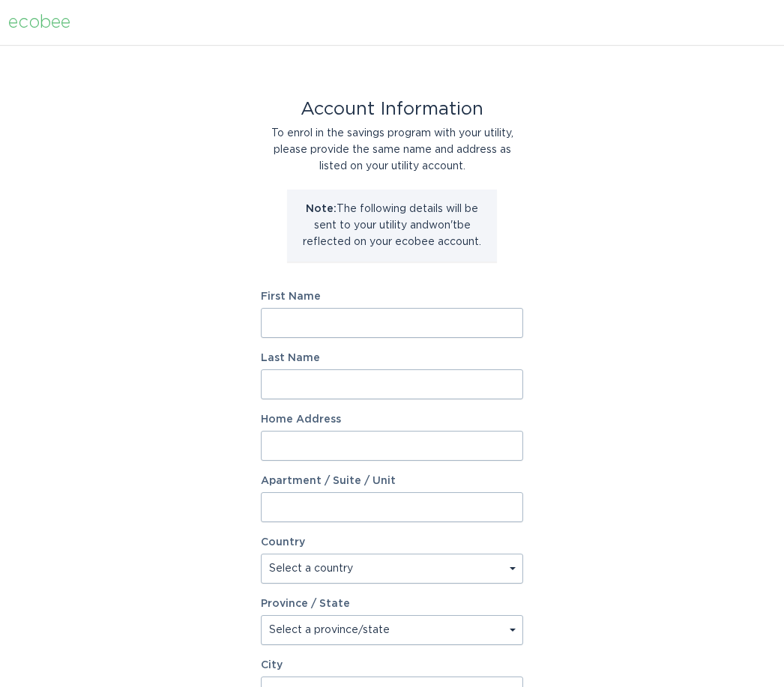 This screenshot has width=784, height=687. Describe the element at coordinates (392, 149) in the screenshot. I see `div: To enrol in the savings program with your utility, please provide the same name and address as li...` at that location.